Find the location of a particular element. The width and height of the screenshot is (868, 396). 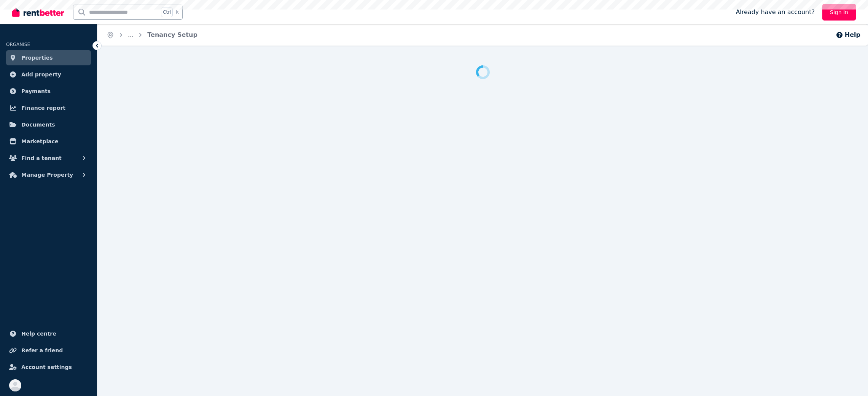

a: Properties is located at coordinates (48, 58).